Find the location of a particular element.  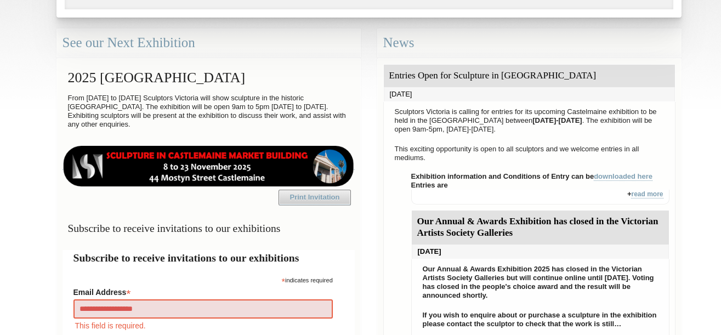

a: read more is located at coordinates (647, 194).